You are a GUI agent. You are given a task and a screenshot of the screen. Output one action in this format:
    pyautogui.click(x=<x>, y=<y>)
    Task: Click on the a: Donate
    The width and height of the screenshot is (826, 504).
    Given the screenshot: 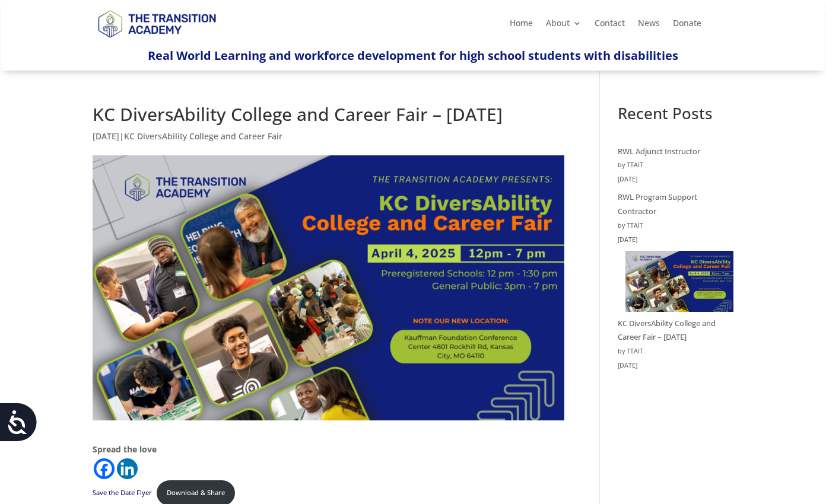 What is the action you would take?
    pyautogui.click(x=687, y=26)
    